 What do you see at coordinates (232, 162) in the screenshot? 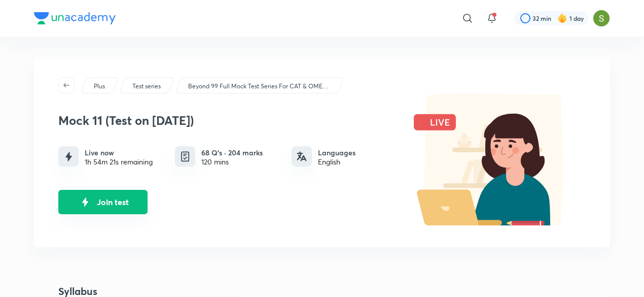
I see `div: 120 mins` at bounding box center [232, 162].